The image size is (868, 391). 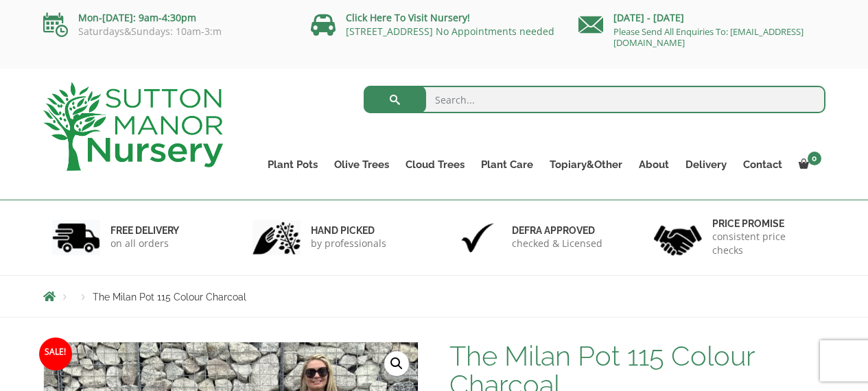 I want to click on a: Plant Pots, so click(x=292, y=165).